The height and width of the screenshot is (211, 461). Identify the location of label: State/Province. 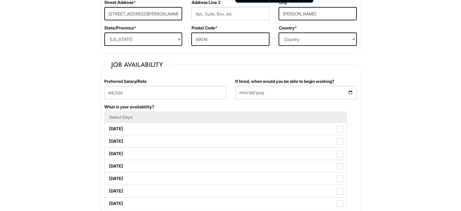
(120, 28).